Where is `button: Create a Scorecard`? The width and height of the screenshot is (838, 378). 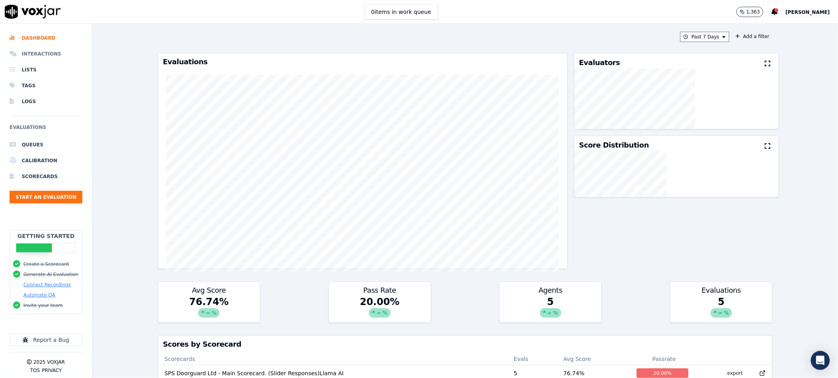
button: Create a Scorecard is located at coordinates (46, 264).